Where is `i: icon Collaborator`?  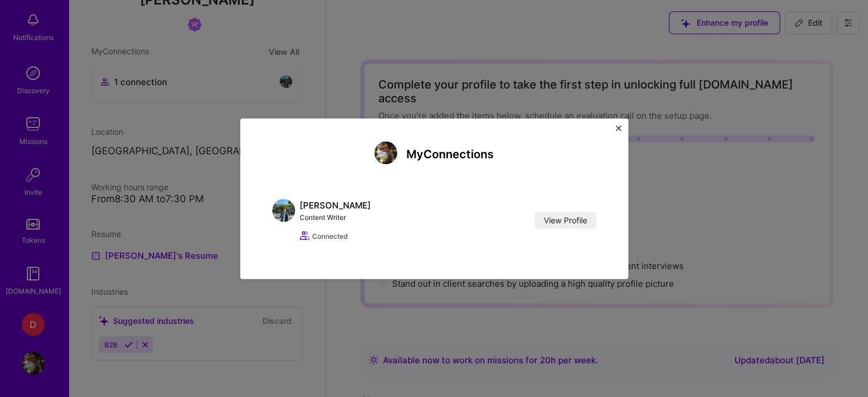
i: icon Collaborator is located at coordinates (305, 236).